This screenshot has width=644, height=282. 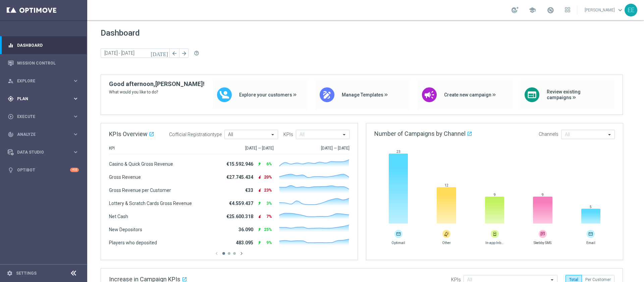 What do you see at coordinates (43, 45) in the screenshot?
I see `div: Dashboard` at bounding box center [43, 45].